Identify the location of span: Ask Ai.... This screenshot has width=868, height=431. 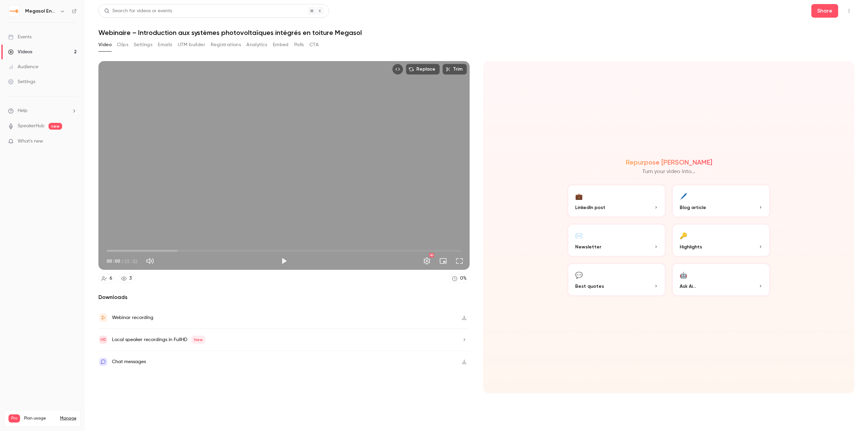
(688, 286).